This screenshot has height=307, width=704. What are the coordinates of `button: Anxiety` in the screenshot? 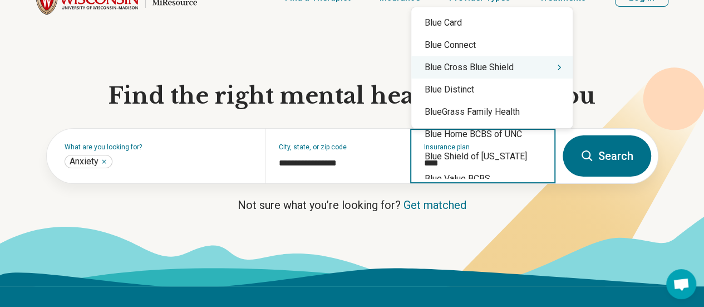 It's located at (104, 161).